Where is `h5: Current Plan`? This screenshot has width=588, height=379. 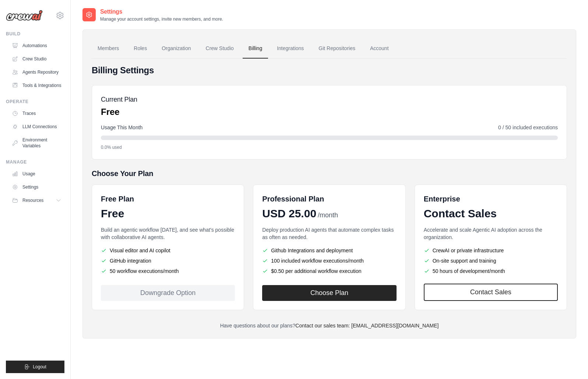 h5: Current Plan is located at coordinates (119, 99).